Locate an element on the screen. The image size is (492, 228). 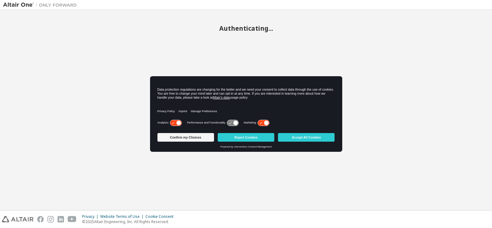
div: Privacy is located at coordinates (91, 217).